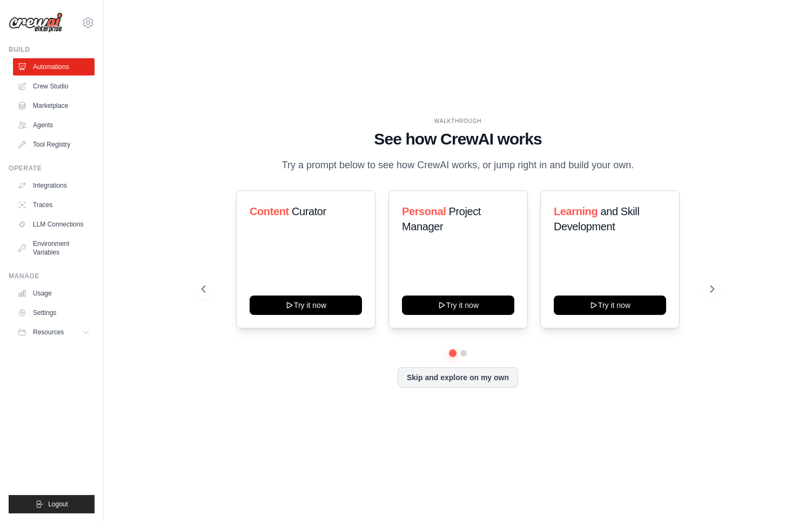 This screenshot has width=812, height=522. What do you see at coordinates (53, 313) in the screenshot?
I see `a: Settings` at bounding box center [53, 313].